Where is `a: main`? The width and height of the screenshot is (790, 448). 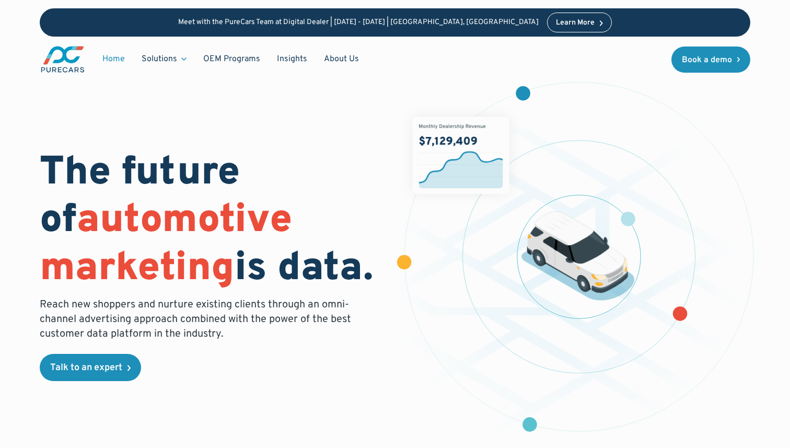
a: main is located at coordinates (63, 59).